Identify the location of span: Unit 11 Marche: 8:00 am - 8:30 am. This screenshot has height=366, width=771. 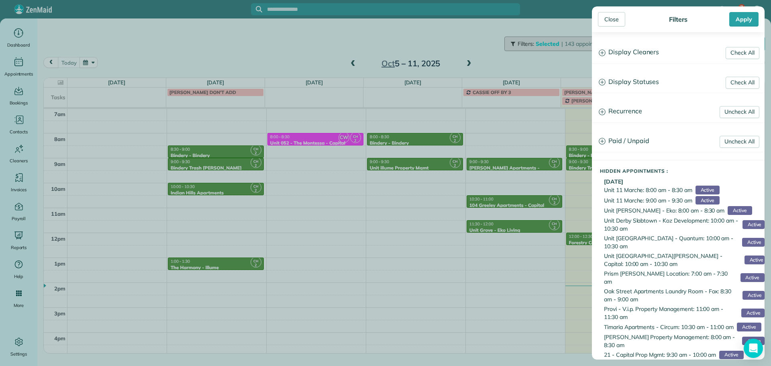
(648, 190).